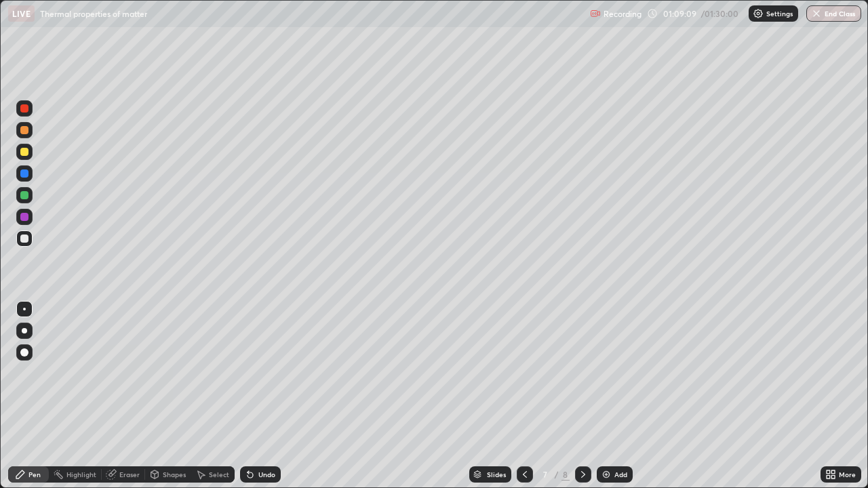  I want to click on p: Thermal properties of matter, so click(93, 13).